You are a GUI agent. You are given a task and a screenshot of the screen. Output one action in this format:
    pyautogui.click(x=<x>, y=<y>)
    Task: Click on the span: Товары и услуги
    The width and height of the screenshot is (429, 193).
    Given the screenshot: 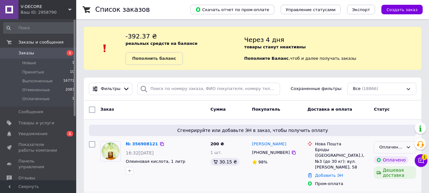 What is the action you would take?
    pyautogui.click(x=36, y=123)
    